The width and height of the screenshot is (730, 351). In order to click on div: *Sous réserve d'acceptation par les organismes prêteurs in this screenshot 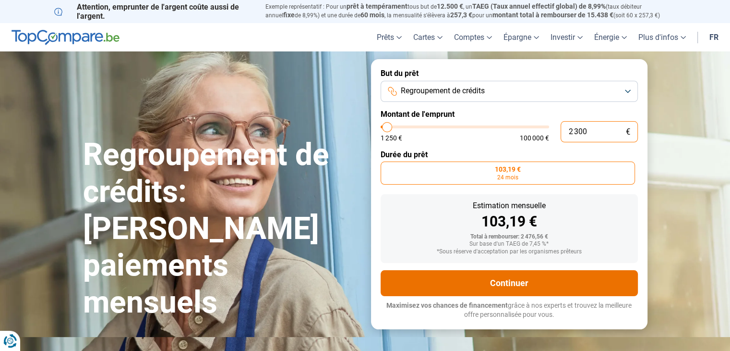, I will do `click(510, 252)`.